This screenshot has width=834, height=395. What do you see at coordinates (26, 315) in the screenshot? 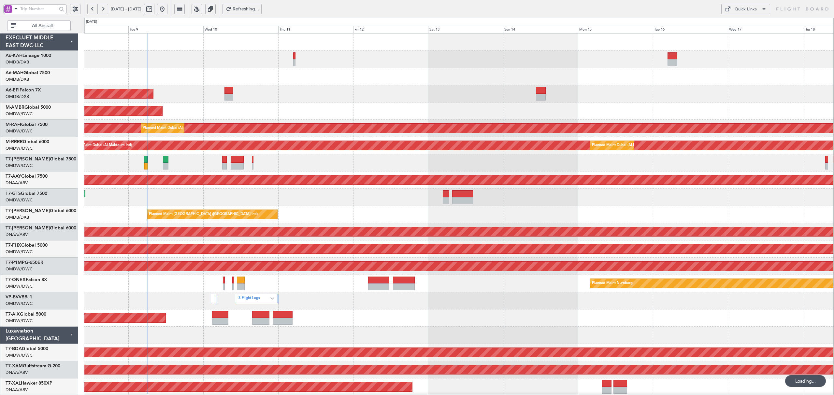
I see `a: T7-AIXGlobal 5000` at bounding box center [26, 315].